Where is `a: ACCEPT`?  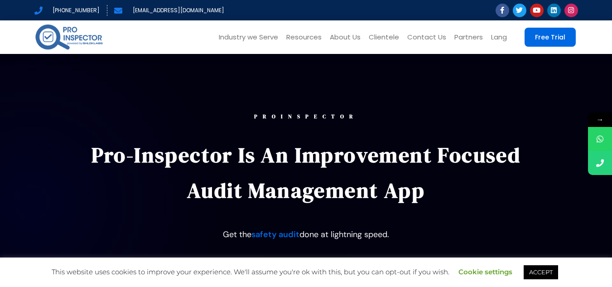
a: ACCEPT is located at coordinates (541, 272).